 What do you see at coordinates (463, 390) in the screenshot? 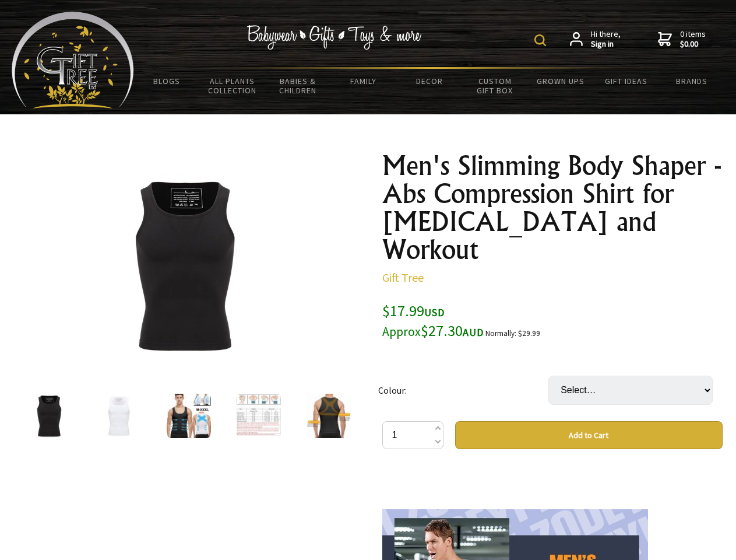
I see `td: Colour:` at bounding box center [463, 390].